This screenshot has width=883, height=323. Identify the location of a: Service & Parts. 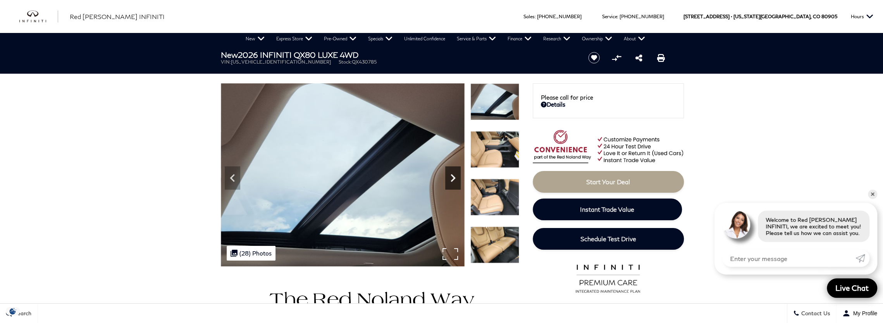
(476, 39).